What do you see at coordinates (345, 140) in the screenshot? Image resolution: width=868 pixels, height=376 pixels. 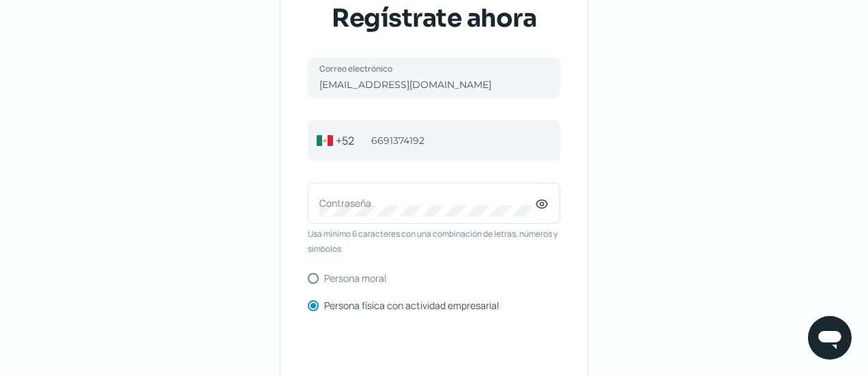 I see `span: +52` at bounding box center [345, 140].